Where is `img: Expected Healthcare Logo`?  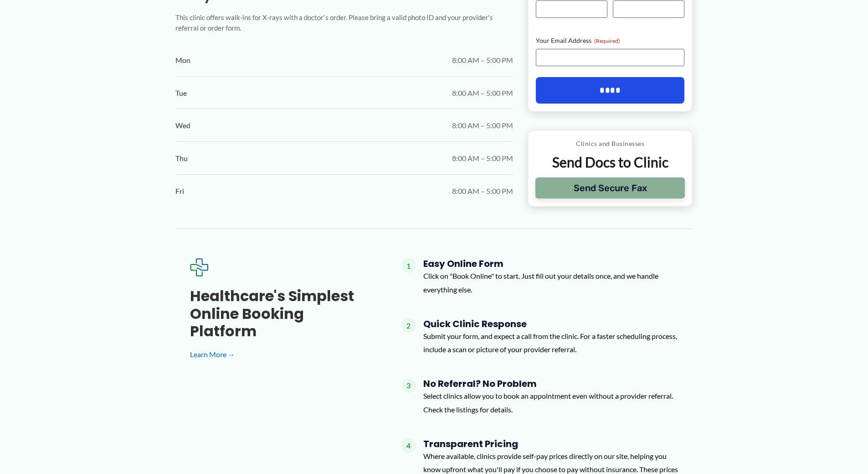
img: Expected Healthcare Logo is located at coordinates (199, 268).